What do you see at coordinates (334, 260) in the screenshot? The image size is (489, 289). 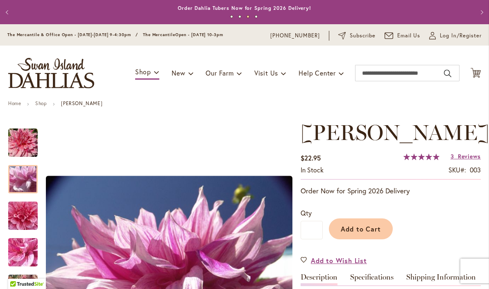 I see `a: Add to Wish List` at bounding box center [334, 260].